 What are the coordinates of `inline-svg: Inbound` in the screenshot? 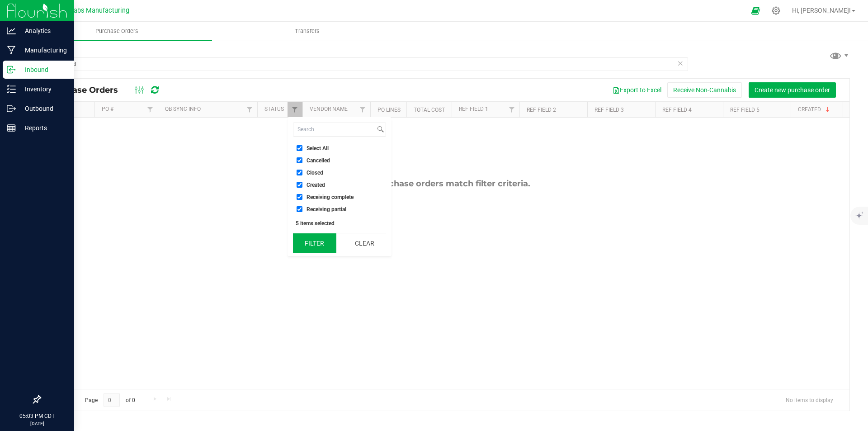 It's located at (11, 70).